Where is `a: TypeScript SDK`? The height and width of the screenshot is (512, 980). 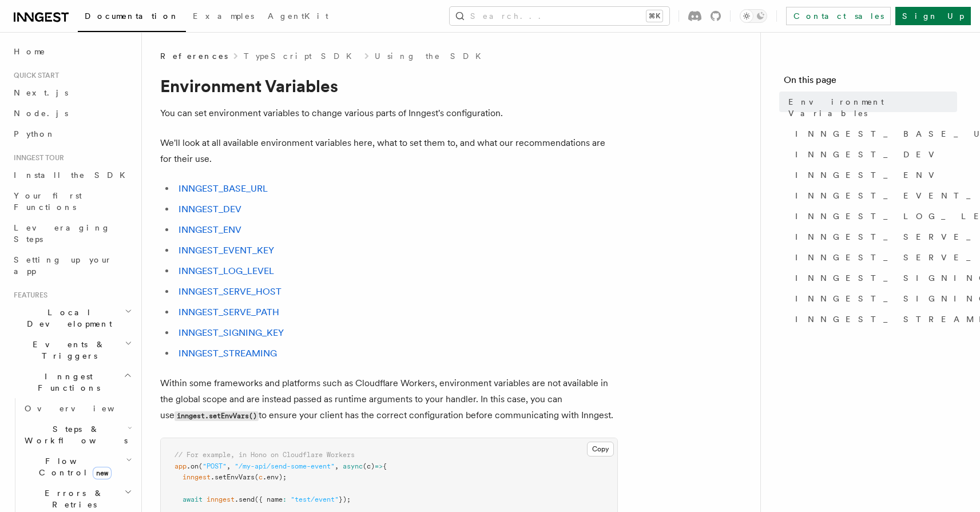 a: TypeScript SDK is located at coordinates (301, 56).